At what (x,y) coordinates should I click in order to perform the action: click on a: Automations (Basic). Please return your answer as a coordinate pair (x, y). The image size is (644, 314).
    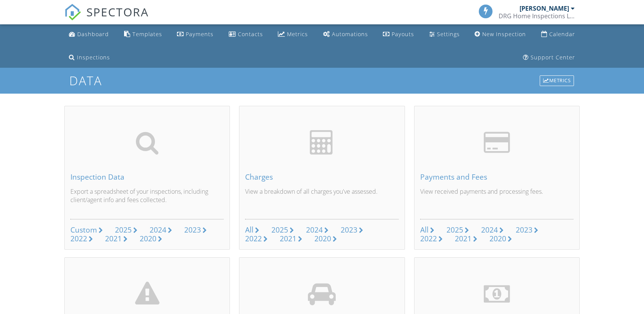
    Looking at the image, I should click on (346, 34).